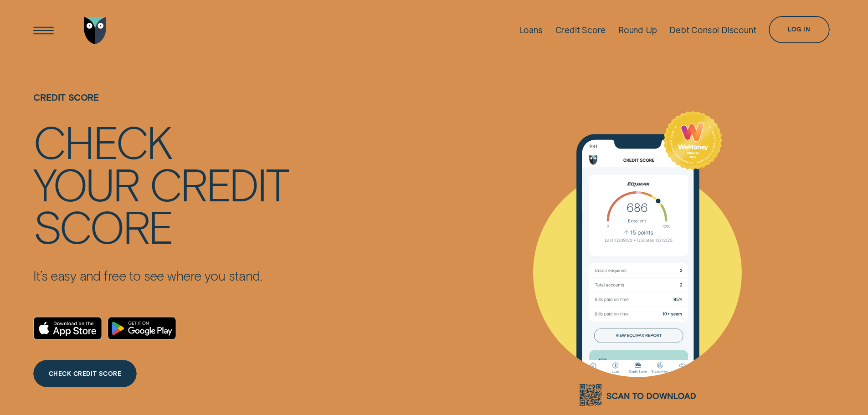 The height and width of the screenshot is (415, 868). I want to click on button: Log in, so click(799, 30).